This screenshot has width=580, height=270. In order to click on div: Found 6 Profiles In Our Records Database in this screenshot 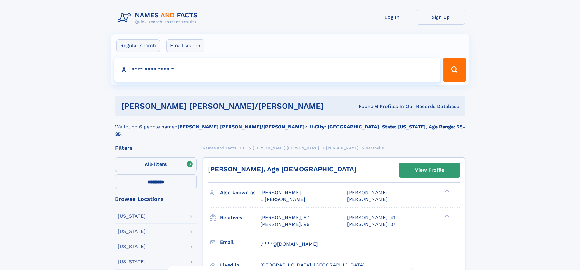, I will do `click(400, 107)`.